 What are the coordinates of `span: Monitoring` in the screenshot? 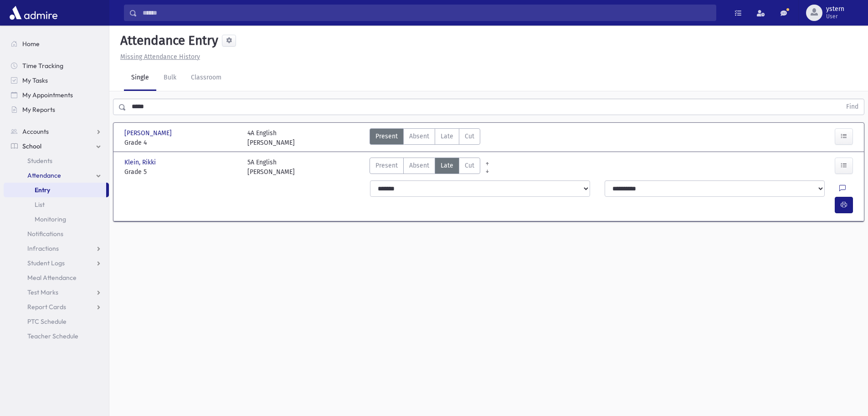 It's located at (50, 219).